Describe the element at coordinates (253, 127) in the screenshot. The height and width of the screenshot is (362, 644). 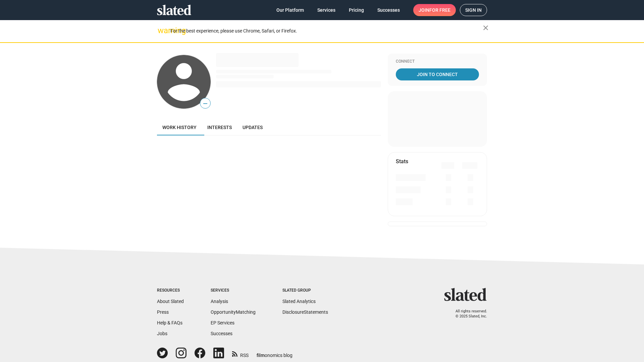
I see `a: Updates` at that location.